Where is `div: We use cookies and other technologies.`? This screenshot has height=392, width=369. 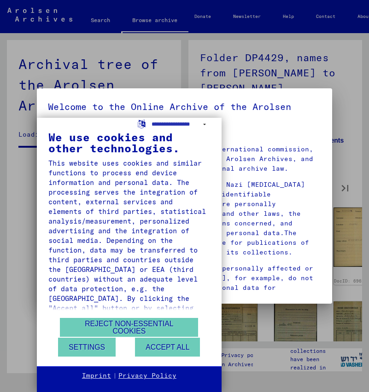 div: We use cookies and other technologies. is located at coordinates (129, 143).